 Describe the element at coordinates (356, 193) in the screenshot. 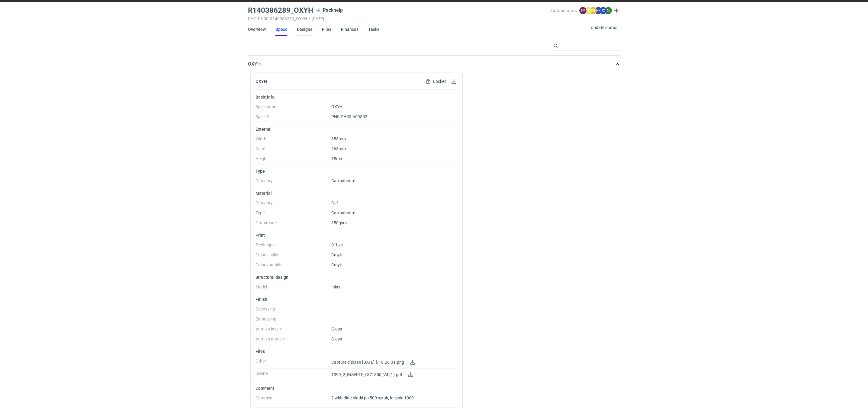

I see `p: Material` at that location.